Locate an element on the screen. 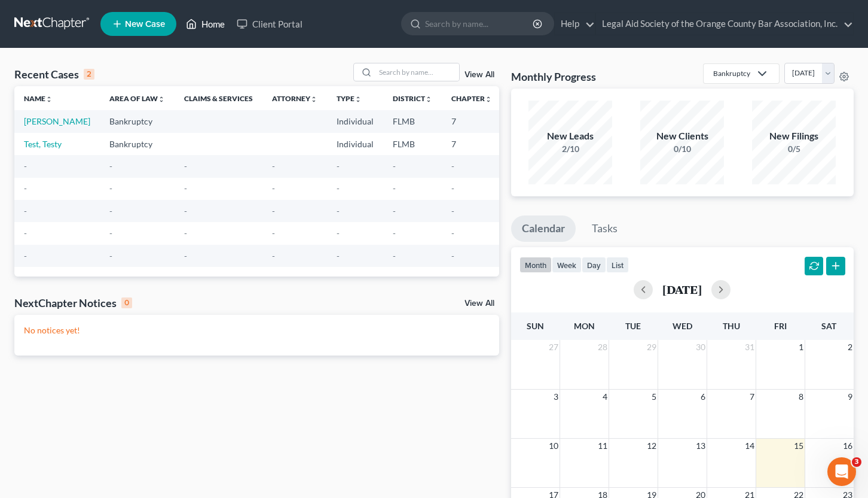  span: 4 is located at coordinates (605, 396).